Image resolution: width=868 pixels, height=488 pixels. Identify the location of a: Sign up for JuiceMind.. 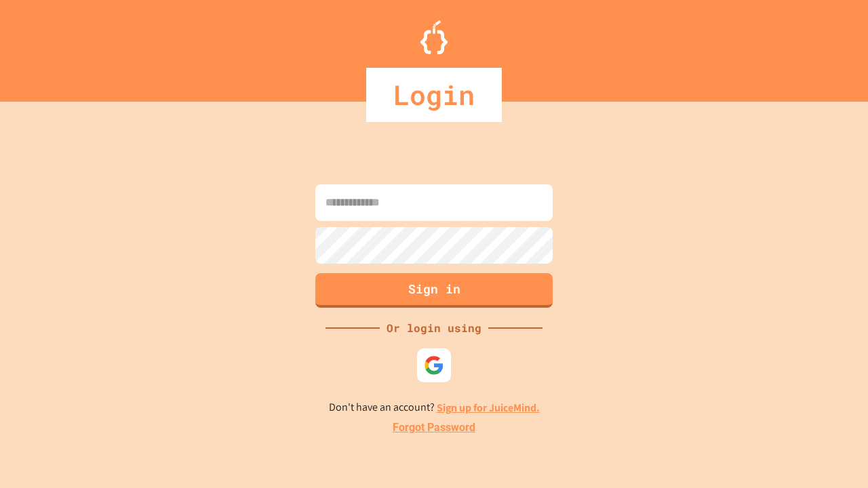
(488, 407).